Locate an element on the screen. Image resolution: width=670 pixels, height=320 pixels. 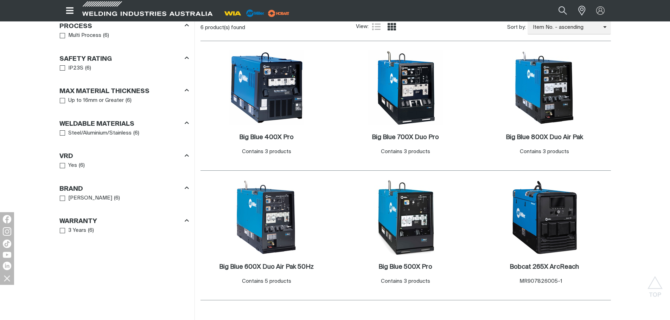
a: Big Blue 500X Pro is located at coordinates (405, 267).